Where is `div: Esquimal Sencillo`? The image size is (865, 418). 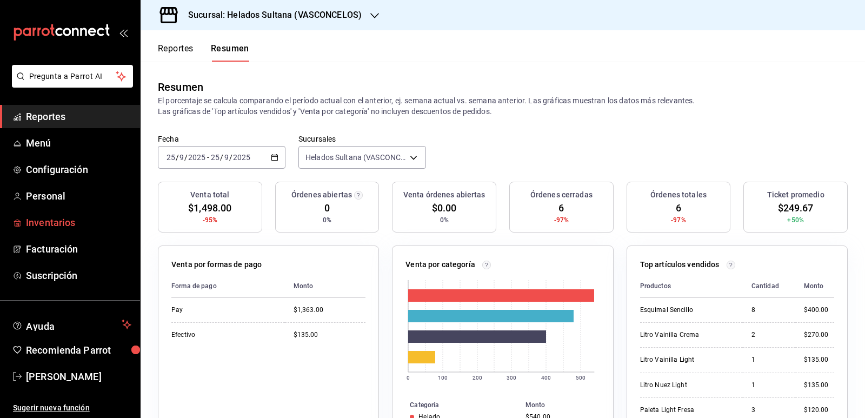
div: Esquimal Sencillo is located at coordinates (687, 310).